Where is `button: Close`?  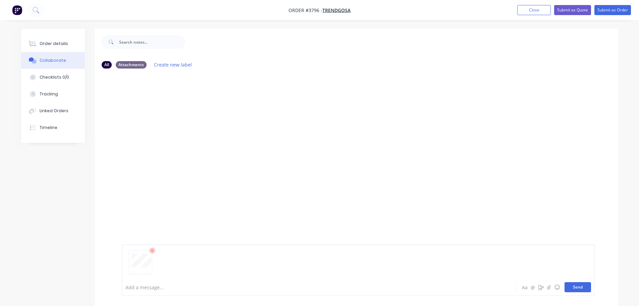 button: Close is located at coordinates (534, 10).